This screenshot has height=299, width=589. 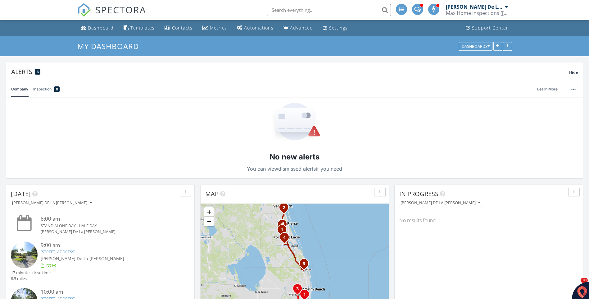 What do you see at coordinates (108, 219) in the screenshot?
I see `div: 8:00 am` at bounding box center [108, 219].